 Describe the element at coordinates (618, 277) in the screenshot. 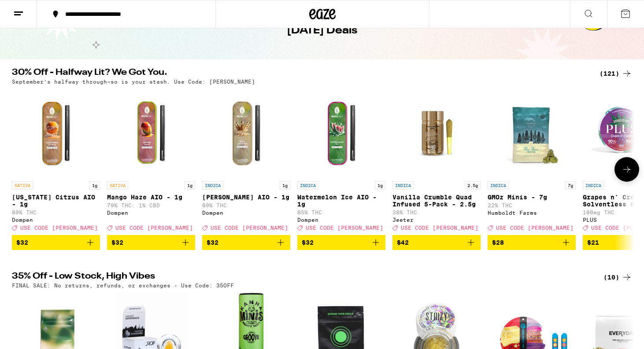

I see `div: (10)` at that location.